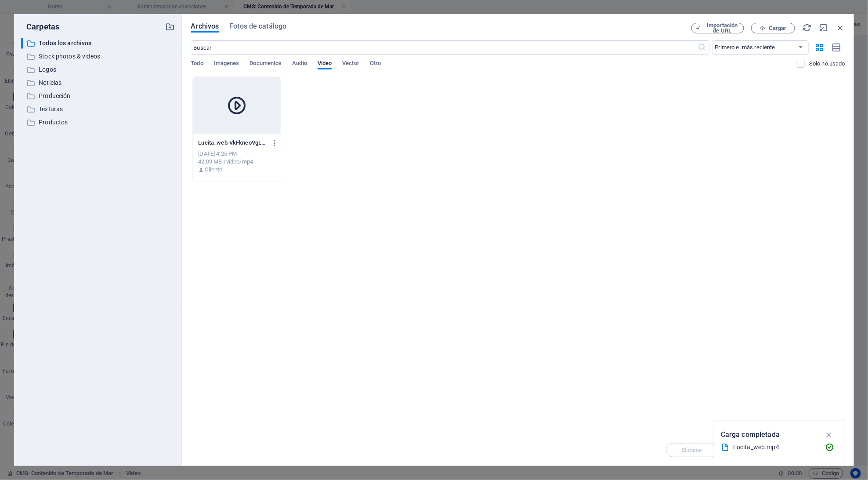 The image size is (868, 480). I want to click on div: Productos, so click(98, 122).